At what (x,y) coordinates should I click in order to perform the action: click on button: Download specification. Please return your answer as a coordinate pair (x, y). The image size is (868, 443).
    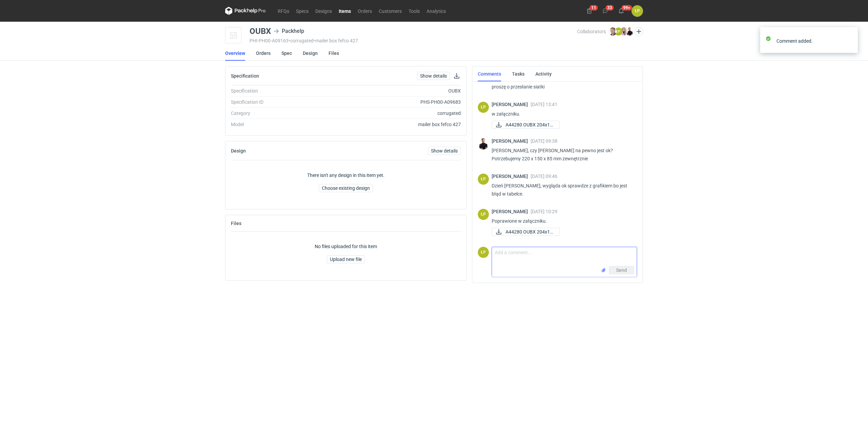
    Looking at the image, I should click on (457, 76).